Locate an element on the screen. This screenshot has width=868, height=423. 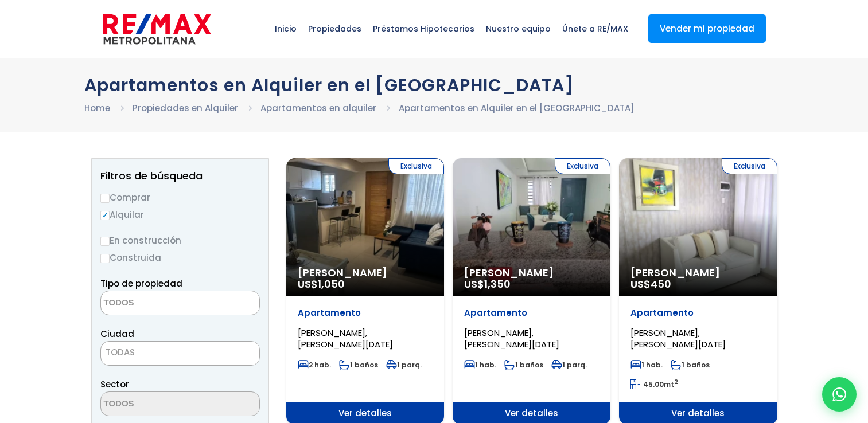
span: 45.00 is located at coordinates (653, 384).